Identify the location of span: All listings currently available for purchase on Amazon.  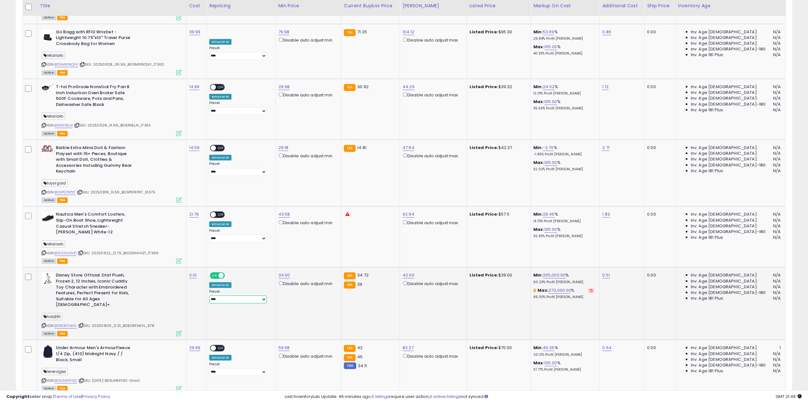
(49, 134).